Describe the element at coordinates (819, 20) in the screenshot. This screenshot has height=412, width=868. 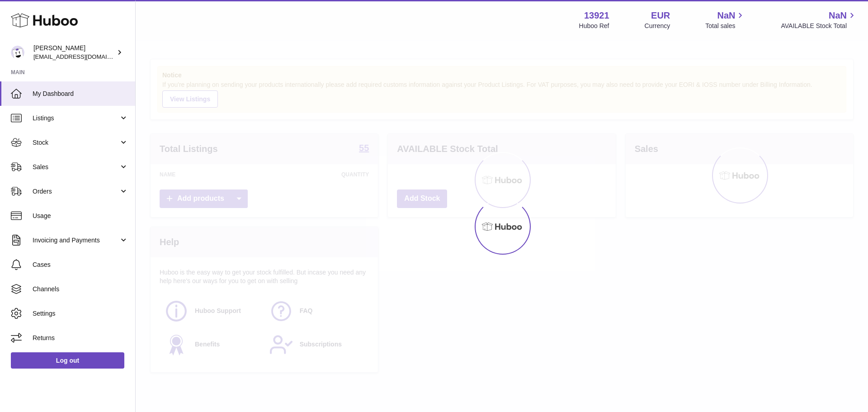
I see `a: NaN AVAILABLE Stock Total` at that location.